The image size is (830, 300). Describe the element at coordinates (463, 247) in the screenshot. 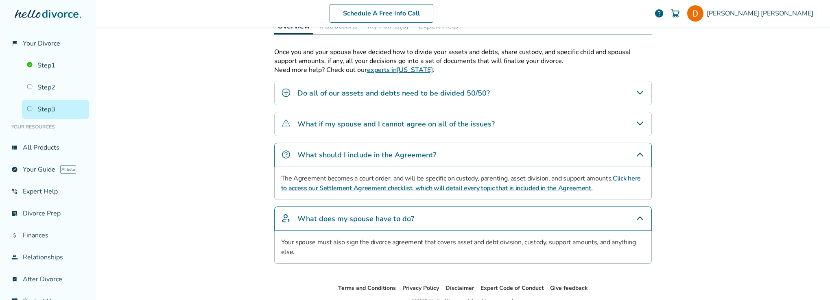

I see `p: Your spouse must also sign the divorce agreement that covers asset and debt division, custody, su...` at that location.